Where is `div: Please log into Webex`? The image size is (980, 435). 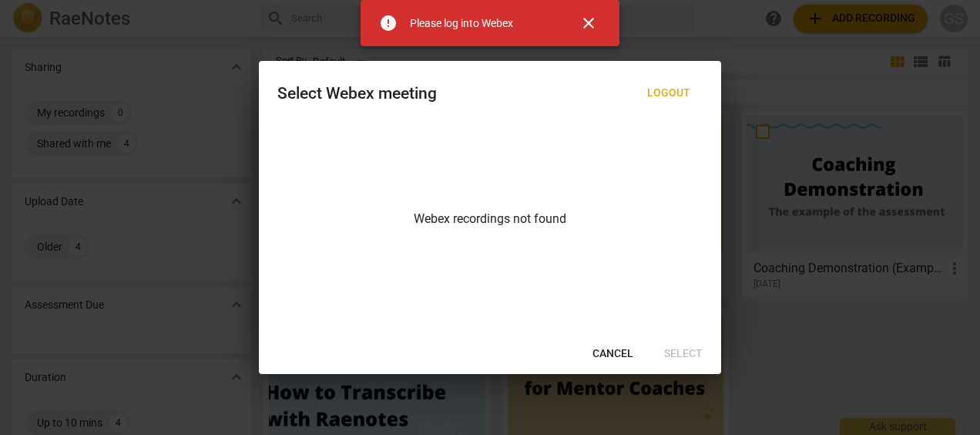
div: Please log into Webex is located at coordinates (461, 23).